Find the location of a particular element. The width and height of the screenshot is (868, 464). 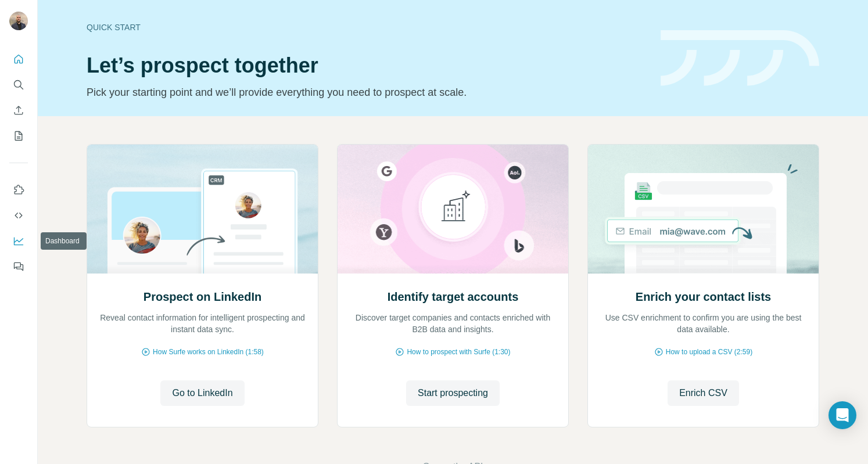

img: banner is located at coordinates (740, 58).